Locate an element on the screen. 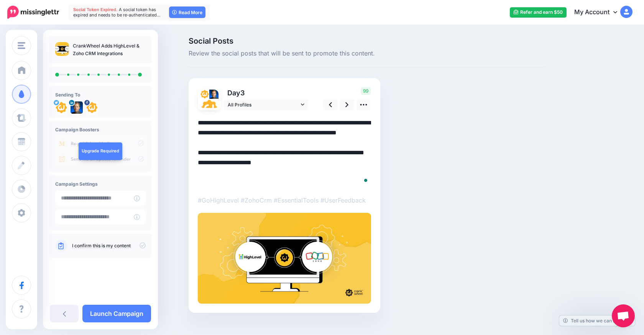 This screenshot has height=335, width=644. span: A social token has expired and needs to be re-authenticated… is located at coordinates (117, 12).